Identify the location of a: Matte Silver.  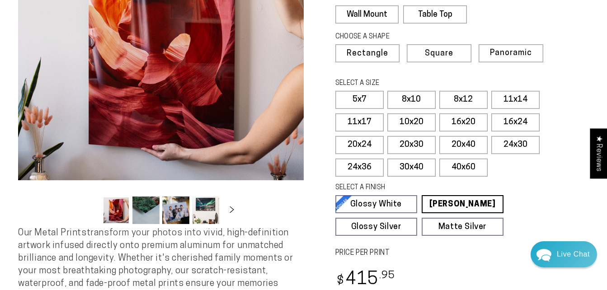
(462, 227).